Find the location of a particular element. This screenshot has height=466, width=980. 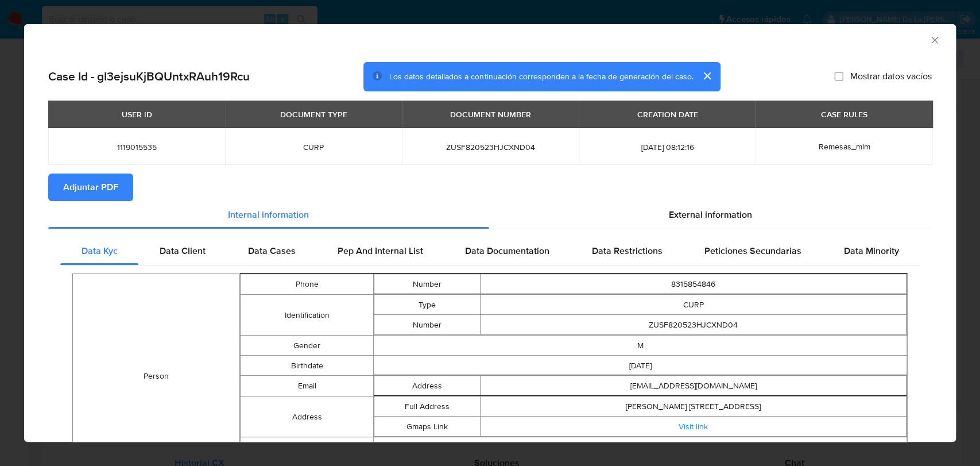

button: cerrar is located at coordinates (707, 76).